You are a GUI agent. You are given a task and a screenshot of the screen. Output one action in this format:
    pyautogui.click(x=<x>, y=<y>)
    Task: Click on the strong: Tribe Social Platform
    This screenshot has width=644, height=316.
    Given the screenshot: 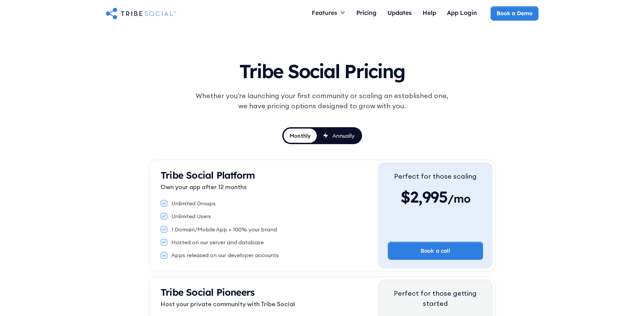 What is the action you would take?
    pyautogui.click(x=207, y=175)
    